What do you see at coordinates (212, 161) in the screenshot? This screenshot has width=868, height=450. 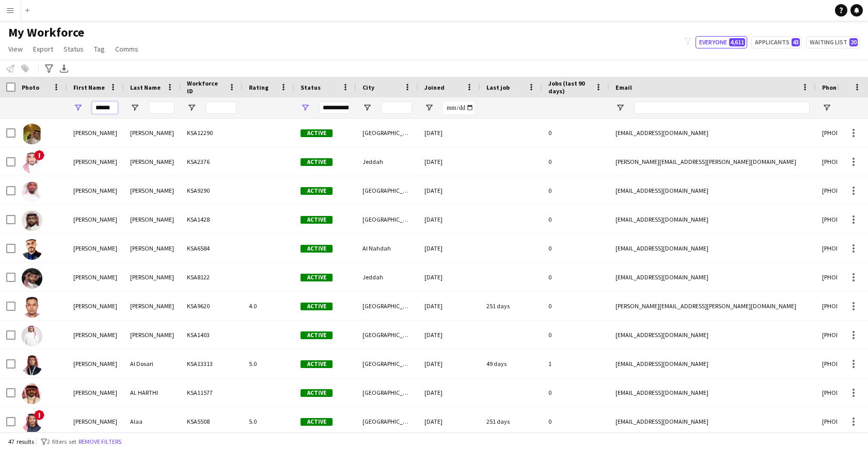 I see `div: KSA2376` at bounding box center [212, 161].